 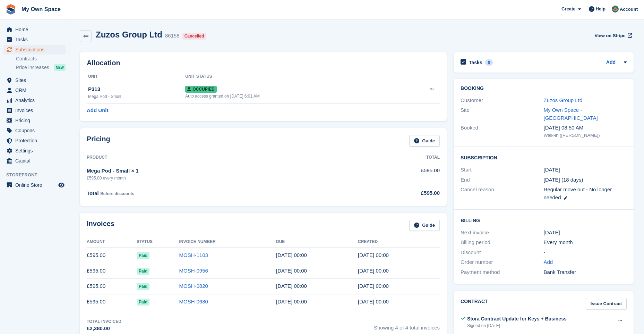 I want to click on div: 86158, so click(x=172, y=36).